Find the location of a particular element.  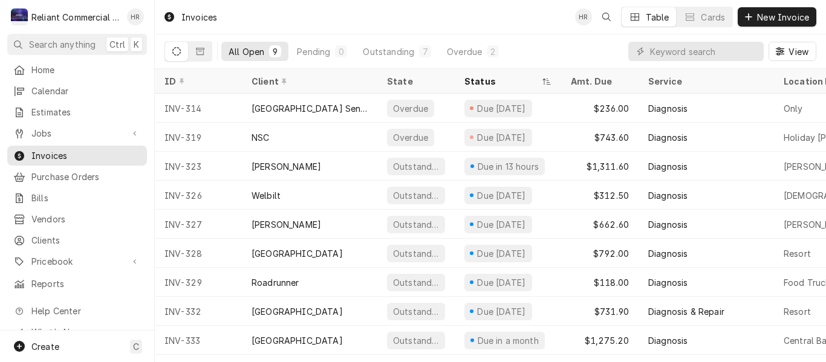

div: $1,275.20 is located at coordinates (600, 341).